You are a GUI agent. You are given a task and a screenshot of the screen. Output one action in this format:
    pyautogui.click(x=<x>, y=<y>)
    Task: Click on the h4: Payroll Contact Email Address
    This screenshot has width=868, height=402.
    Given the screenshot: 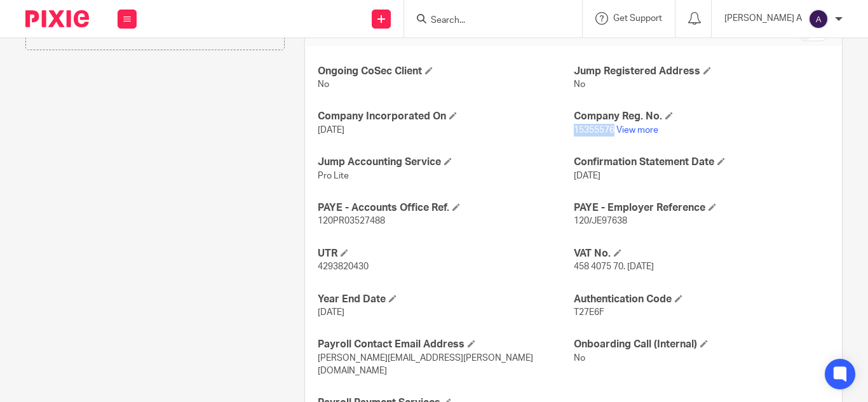 What is the action you would take?
    pyautogui.click(x=446, y=344)
    